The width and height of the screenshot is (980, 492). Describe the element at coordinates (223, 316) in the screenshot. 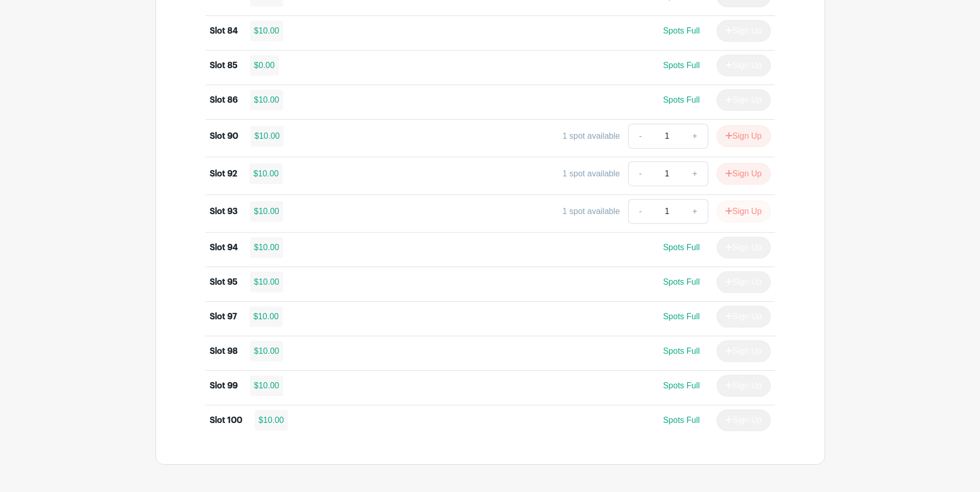

I see `div: Slot 97` at that location.